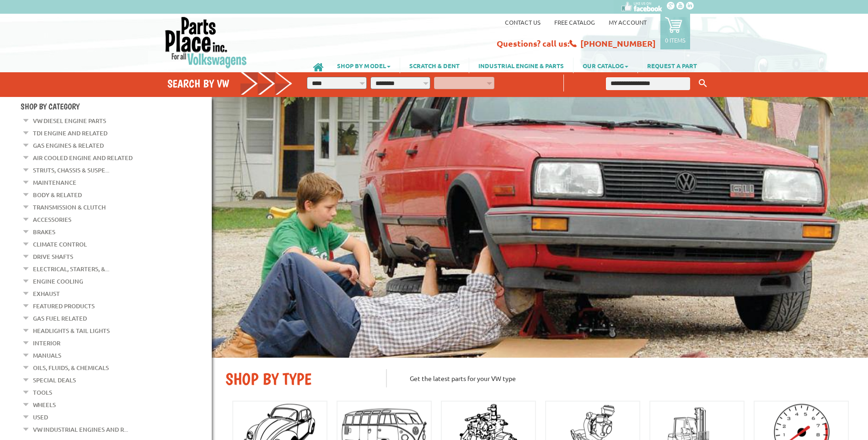 Image resolution: width=868 pixels, height=440 pixels. What do you see at coordinates (575, 22) in the screenshot?
I see `a: Free Catalog` at bounding box center [575, 22].